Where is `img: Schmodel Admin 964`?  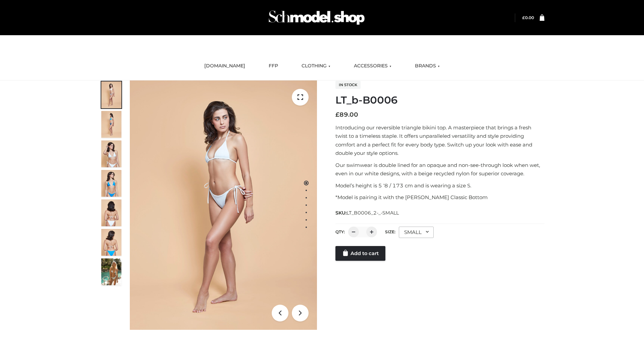
img: Schmodel Admin 964 is located at coordinates (316, 17).